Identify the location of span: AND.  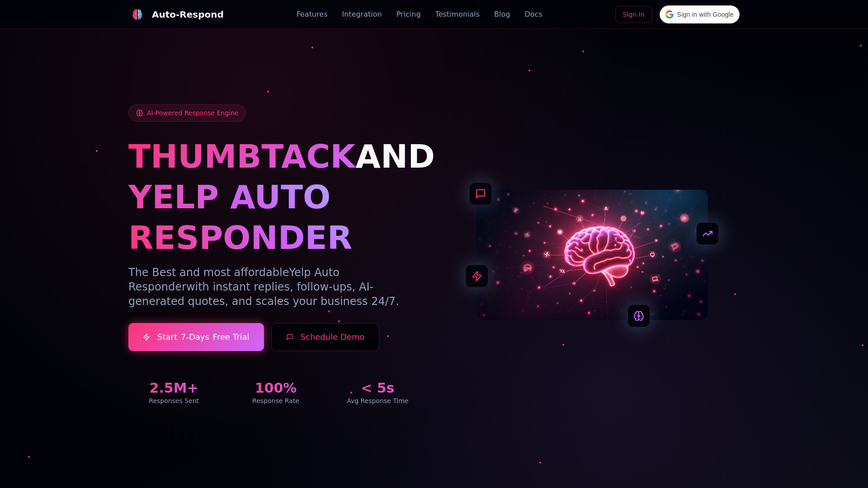
(395, 156).